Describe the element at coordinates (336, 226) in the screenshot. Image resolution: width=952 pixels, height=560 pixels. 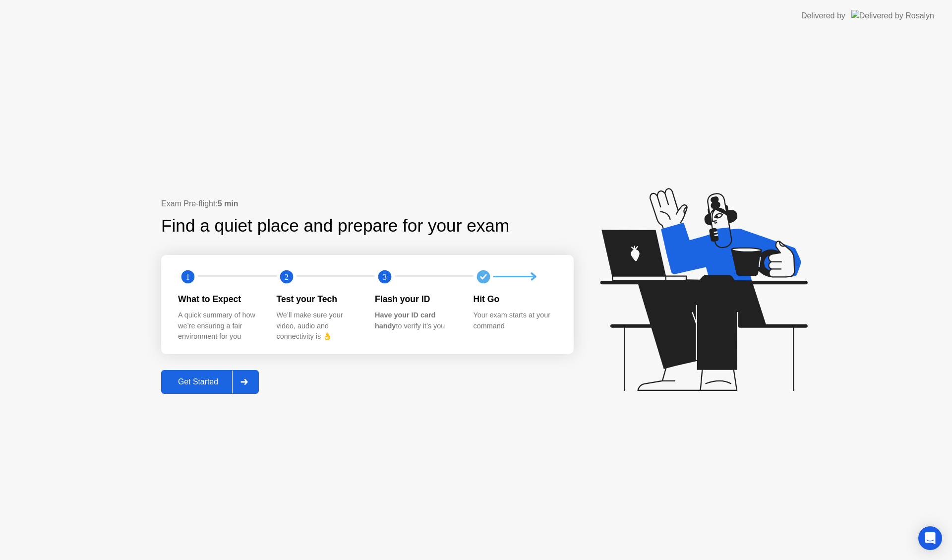
I see `div: Find a quiet place and prepare for your exam` at that location.